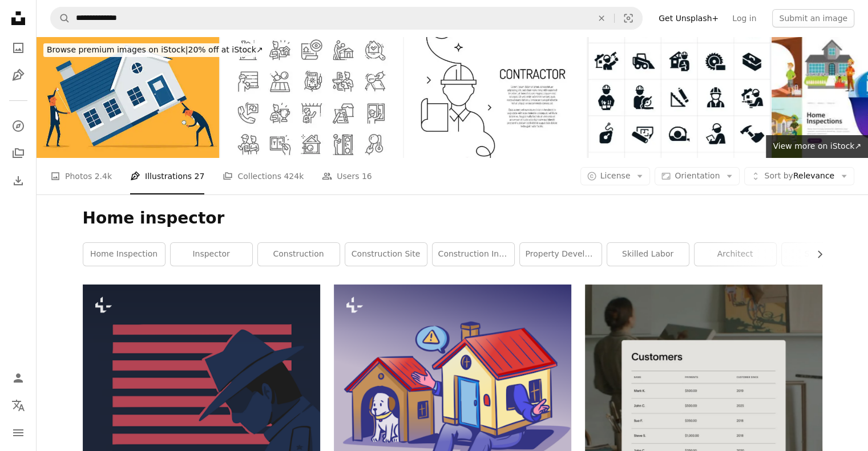 The width and height of the screenshot is (868, 451). What do you see at coordinates (495, 97) in the screenshot?
I see `img: Continuous Line Drawing of Contractor Icon. Hand Drawn Symbol Vector Illustration.` at bounding box center [495, 97].